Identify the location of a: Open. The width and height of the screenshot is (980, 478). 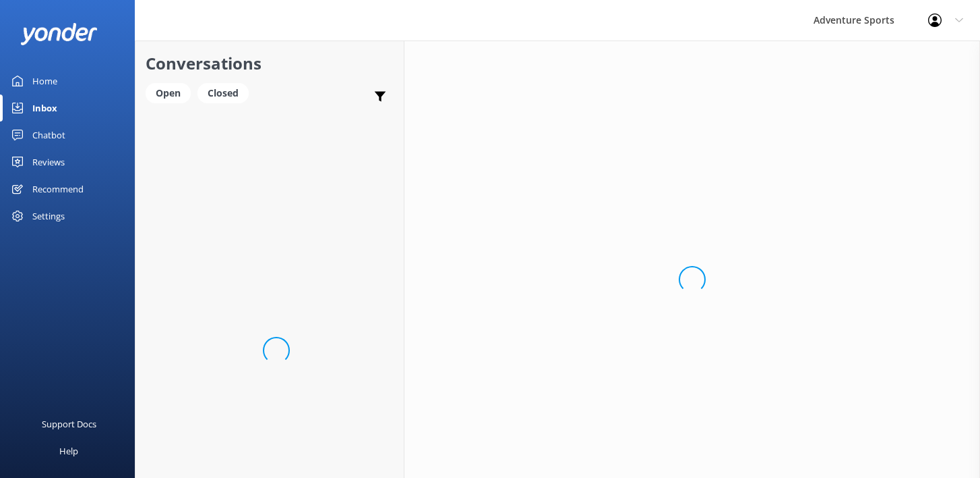
(172, 92).